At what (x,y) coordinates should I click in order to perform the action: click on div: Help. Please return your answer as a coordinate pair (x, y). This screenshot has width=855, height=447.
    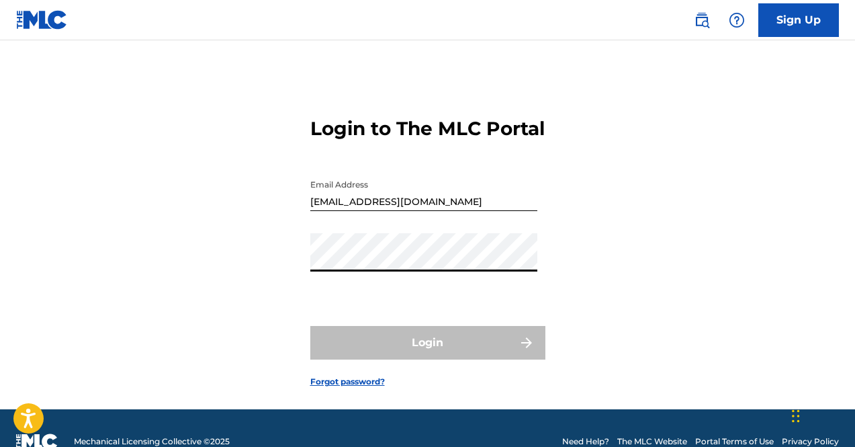
    Looking at the image, I should click on (737, 20).